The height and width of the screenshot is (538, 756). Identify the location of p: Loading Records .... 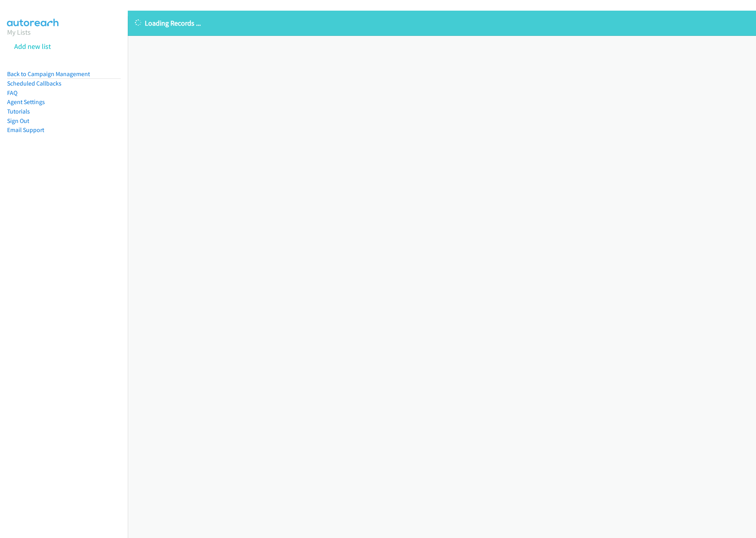
(442, 23).